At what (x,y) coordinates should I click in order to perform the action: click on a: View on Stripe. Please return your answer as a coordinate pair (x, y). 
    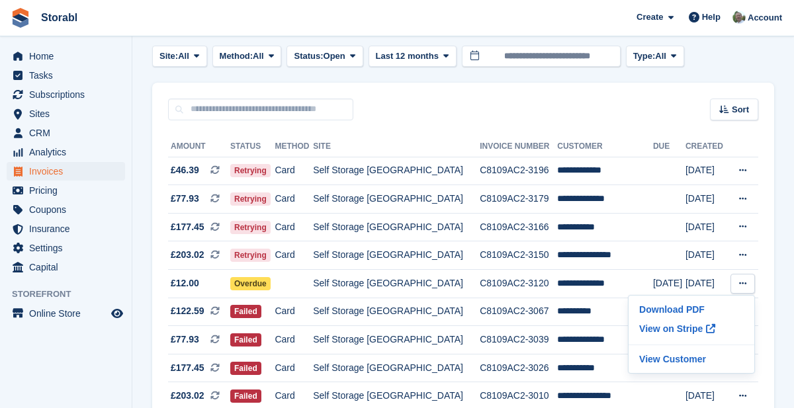
    Looking at the image, I should click on (691, 329).